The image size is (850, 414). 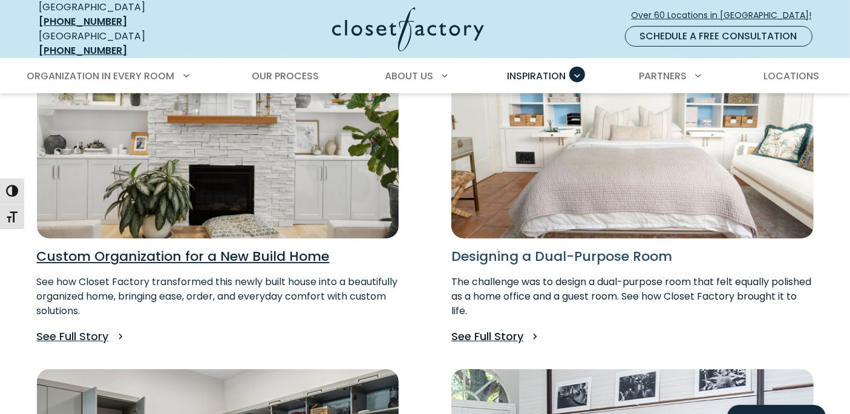 What do you see at coordinates (408, 29) in the screenshot?
I see `img: Closet Factory Logo` at bounding box center [408, 29].